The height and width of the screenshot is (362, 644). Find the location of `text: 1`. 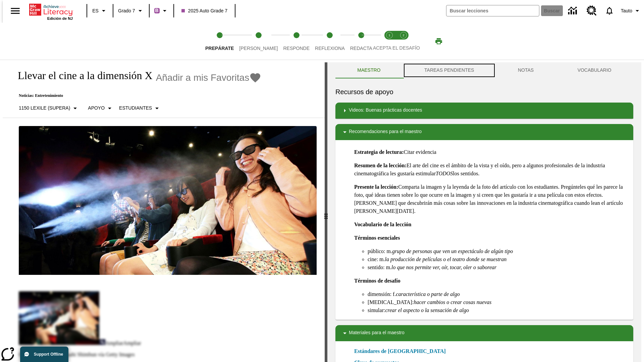

text: 1 is located at coordinates (389, 35).